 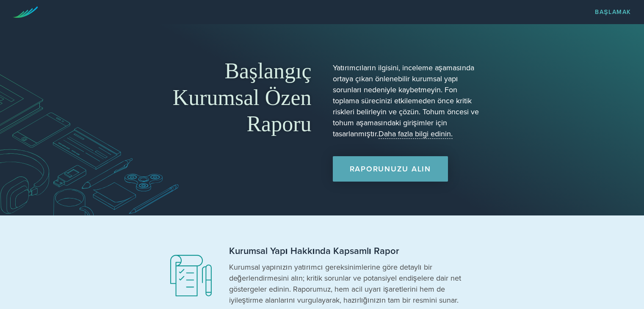 What do you see at coordinates (345, 283) in the screenshot?
I see `font: Kurumsal yapınızın yatırımcı gereksinimlerine göre detaylı bir değerlendirmesini alın; kritik sor...` at bounding box center [345, 283].